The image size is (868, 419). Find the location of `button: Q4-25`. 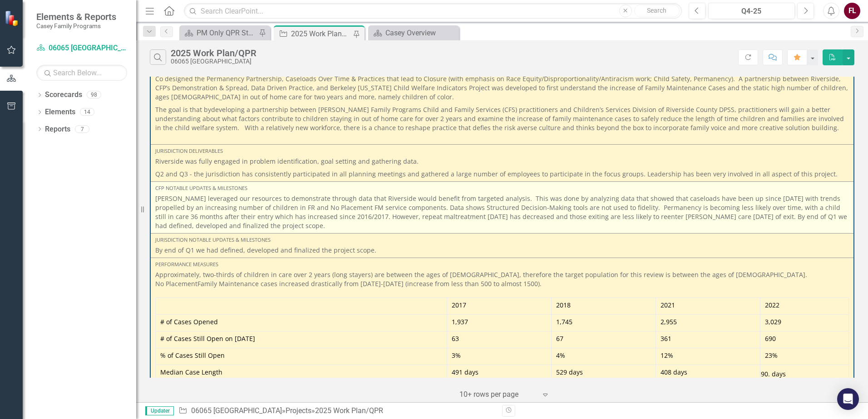

button: Q4-25 is located at coordinates (751, 11).